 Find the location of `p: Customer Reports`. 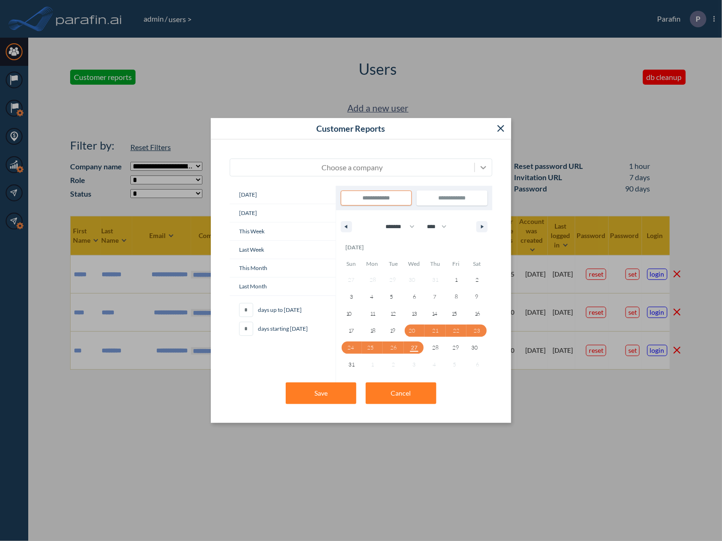

p: Customer Reports is located at coordinates (351, 128).